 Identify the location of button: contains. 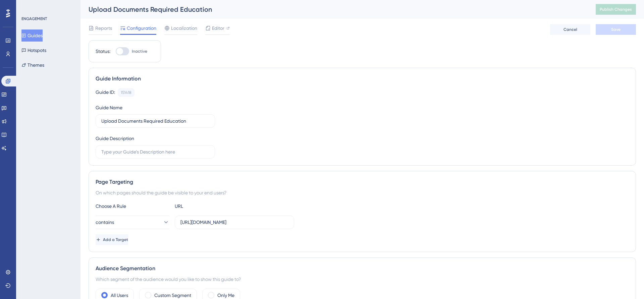
(132, 223).